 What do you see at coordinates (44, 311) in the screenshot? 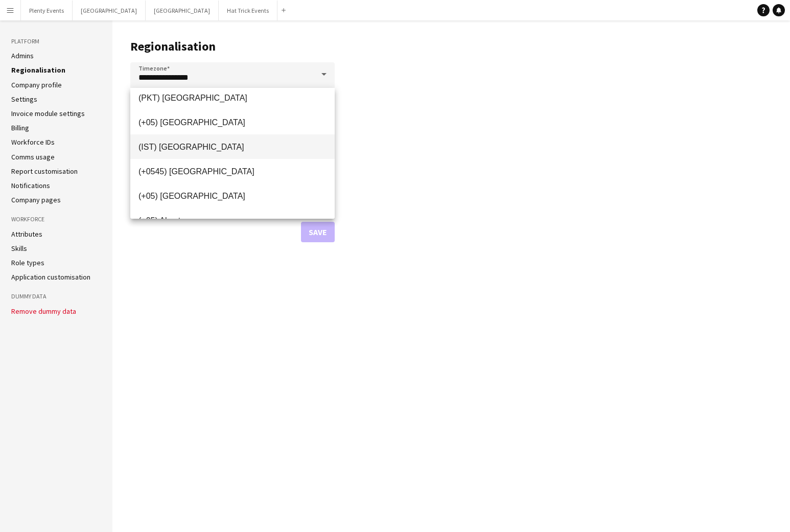
I see `button: Remove dummy data` at bounding box center [44, 311].